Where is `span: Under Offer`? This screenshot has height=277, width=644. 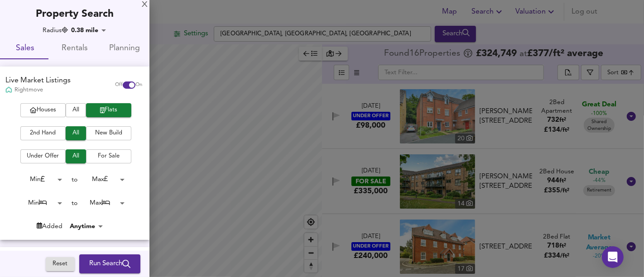 span: Under Offer is located at coordinates (43, 156).